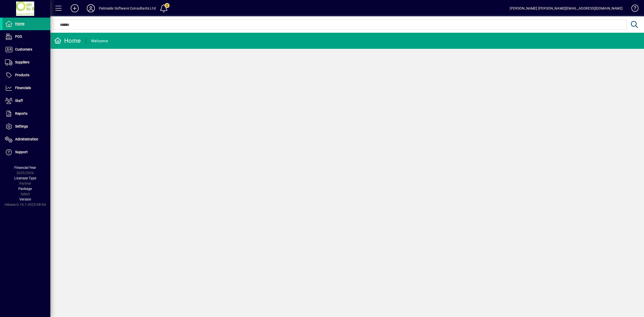  Describe the element at coordinates (26, 139) in the screenshot. I see `a: Administration` at that location.